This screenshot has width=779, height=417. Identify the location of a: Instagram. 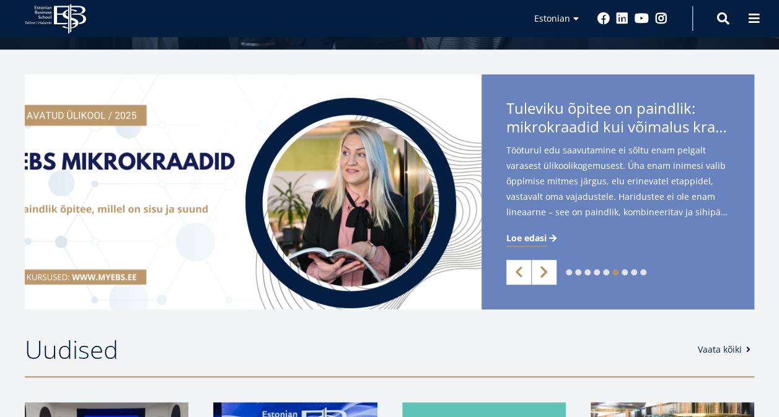
(661, 19).